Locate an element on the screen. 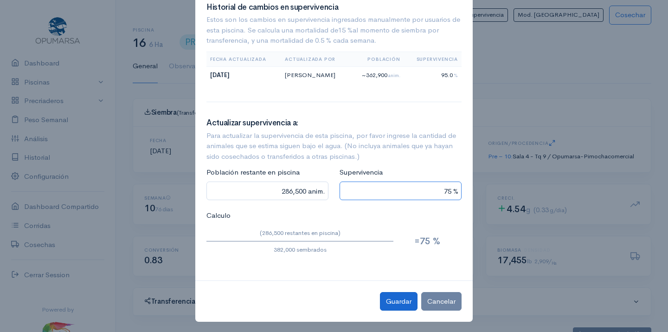 This screenshot has height=332, width=668. label: Calculo is located at coordinates (219, 215).